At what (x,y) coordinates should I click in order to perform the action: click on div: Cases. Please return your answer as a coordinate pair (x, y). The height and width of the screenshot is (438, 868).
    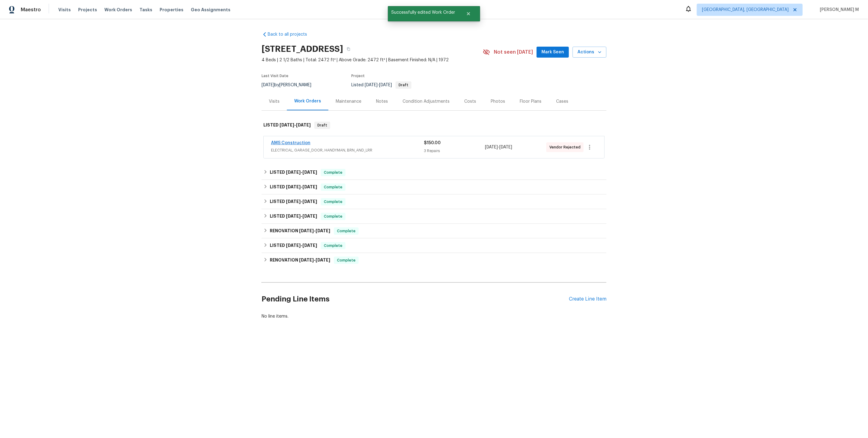
    Looking at the image, I should click on (562, 101).